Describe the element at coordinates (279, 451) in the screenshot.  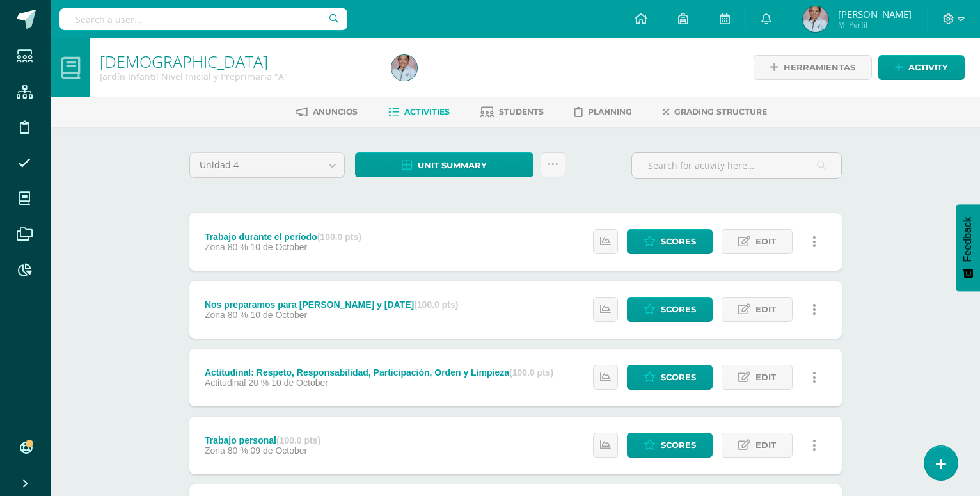
I see `span: 09 de October` at that location.